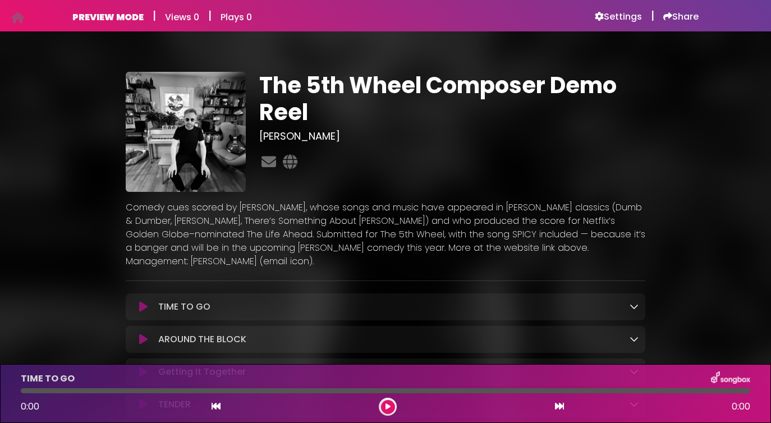 The image size is (771, 423). What do you see at coordinates (236, 17) in the screenshot?
I see `h6: Plays 0` at bounding box center [236, 17].